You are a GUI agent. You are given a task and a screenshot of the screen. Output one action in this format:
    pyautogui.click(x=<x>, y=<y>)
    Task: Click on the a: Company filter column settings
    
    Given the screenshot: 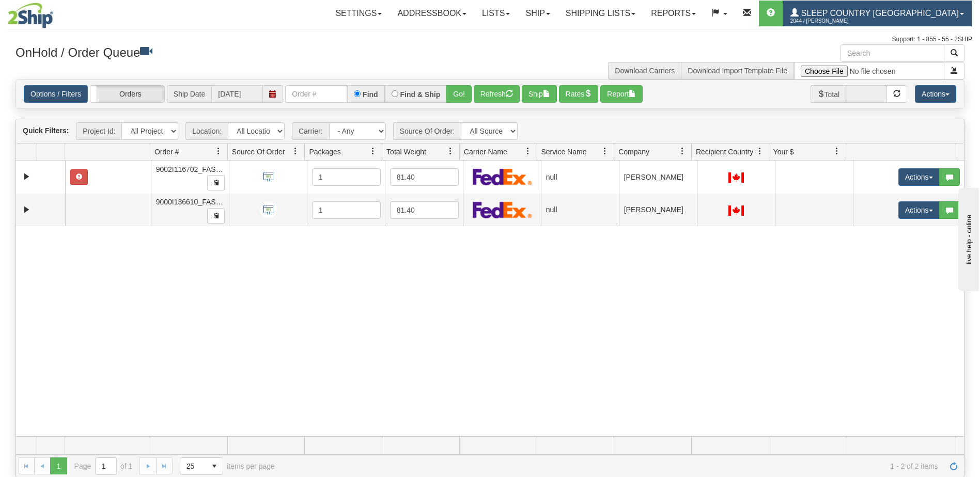 What is the action you would take?
    pyautogui.click(x=683, y=151)
    